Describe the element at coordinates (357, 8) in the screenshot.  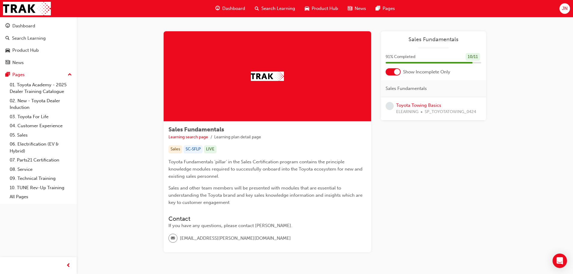
I see `a: news-iconNews` at that location.